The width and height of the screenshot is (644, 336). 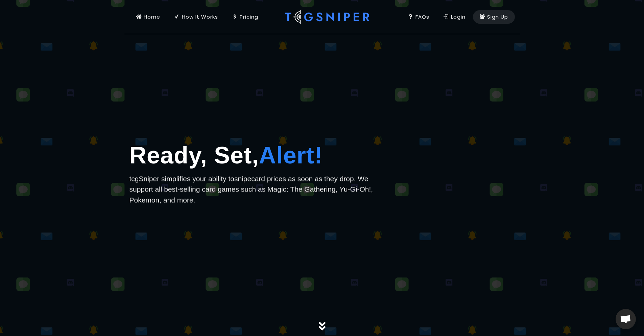 I want to click on h1: Ready, Set,, so click(x=256, y=155).